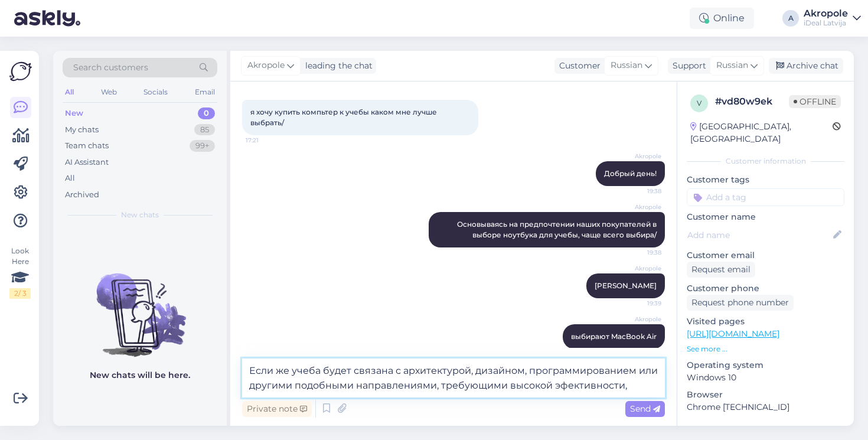  Describe the element at coordinates (765, 349) in the screenshot. I see `p: See more ...` at that location.